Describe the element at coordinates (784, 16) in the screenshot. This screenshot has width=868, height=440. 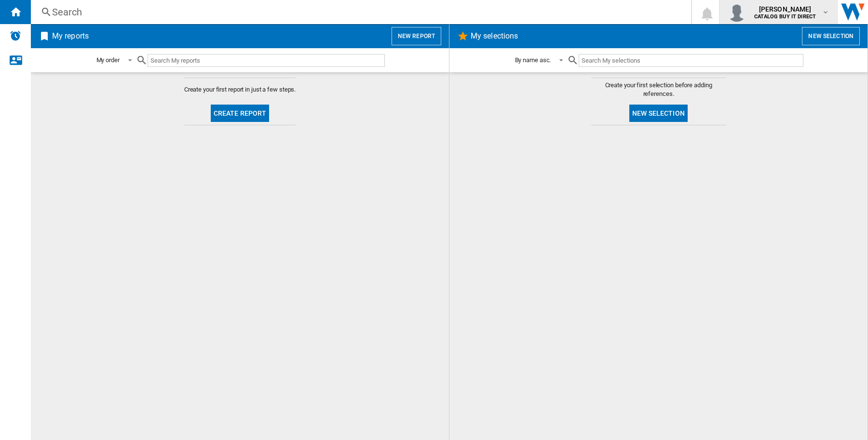
I see `b: CATALOG BUY IT DIRECT` at that location.